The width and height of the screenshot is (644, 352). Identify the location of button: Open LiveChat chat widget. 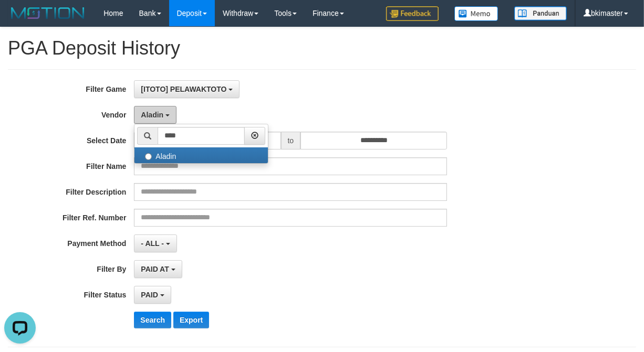
(20, 20).